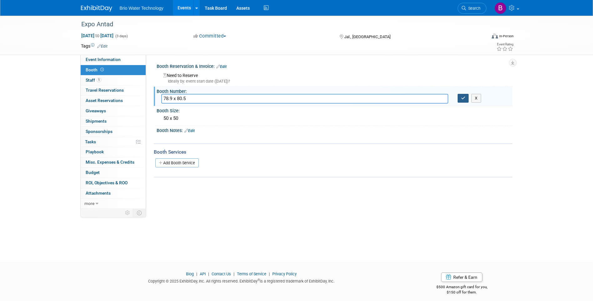 This screenshot has height=301, width=593. Describe the element at coordinates (476, 98) in the screenshot. I see `button: X` at that location.